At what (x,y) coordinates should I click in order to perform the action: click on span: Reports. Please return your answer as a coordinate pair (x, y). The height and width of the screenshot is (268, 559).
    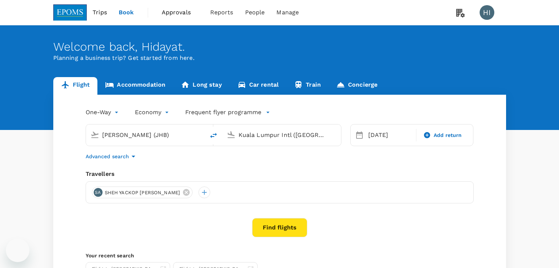
    Looking at the image, I should click on (221, 12).